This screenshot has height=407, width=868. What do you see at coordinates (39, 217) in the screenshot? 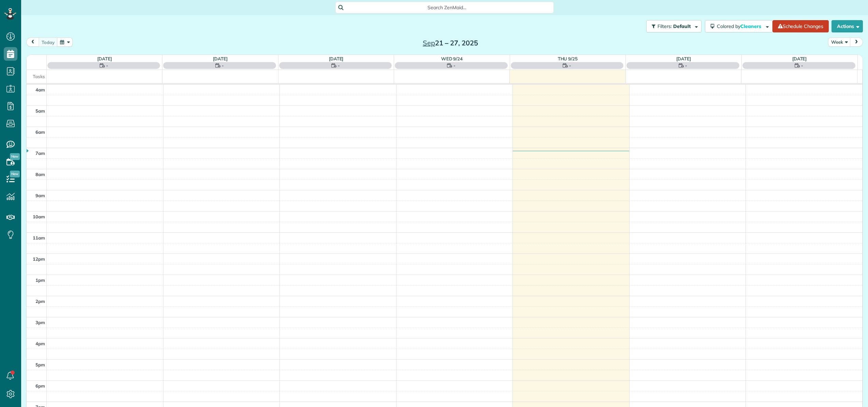
I see `span: 10am` at bounding box center [39, 217].